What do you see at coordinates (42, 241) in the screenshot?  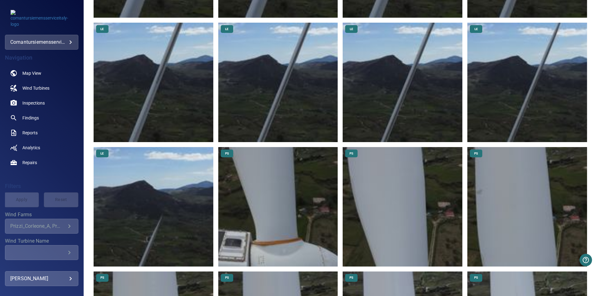 I see `label: Wind Turbine Name` at bounding box center [42, 241].